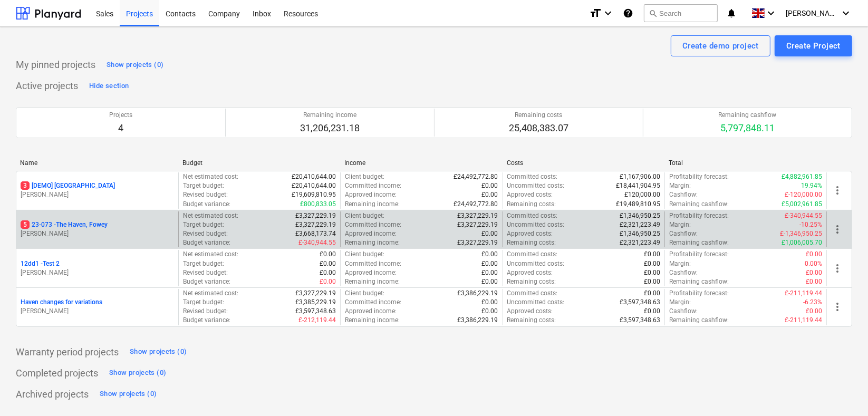 The image size is (868, 416). Describe the element at coordinates (52, 394) in the screenshot. I see `p: Archived projects` at that location.